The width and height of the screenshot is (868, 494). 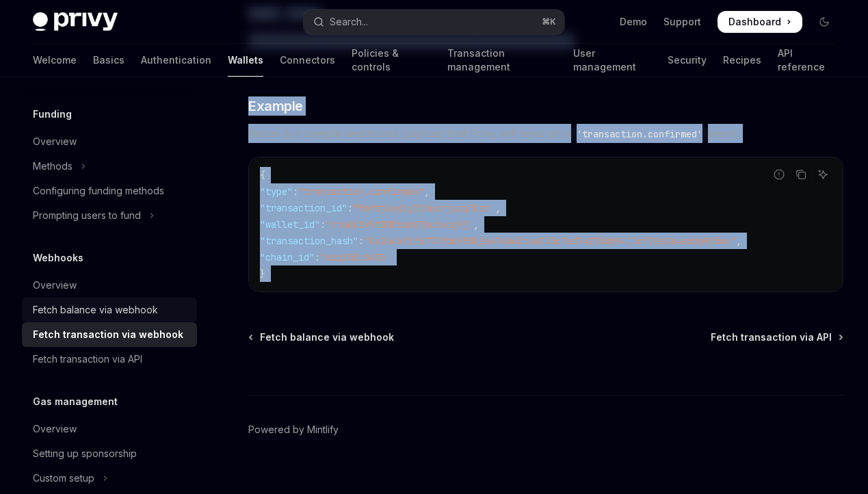 I want to click on button: Ask AI, so click(x=823, y=175).